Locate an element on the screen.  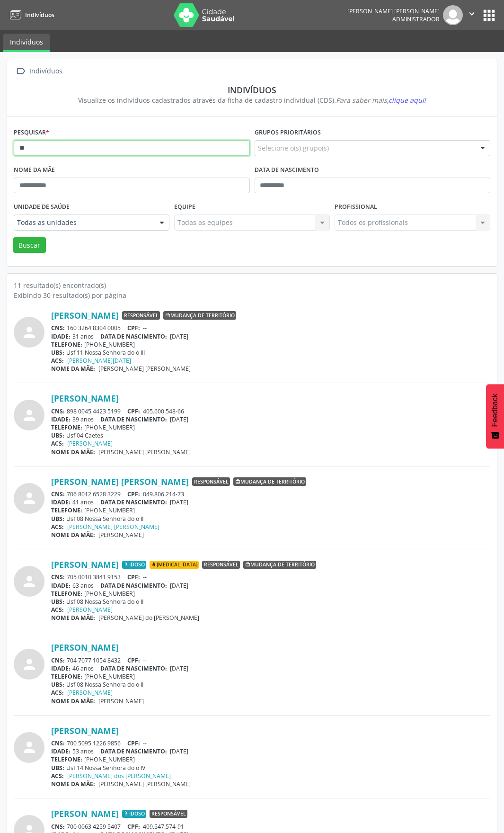
button: Feedback - Mostrar pesquisa is located at coordinates (495, 416).